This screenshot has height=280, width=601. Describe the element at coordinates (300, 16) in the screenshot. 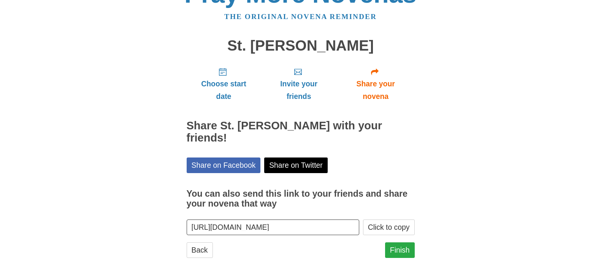

I see `a: The original novena reminder` at that location.